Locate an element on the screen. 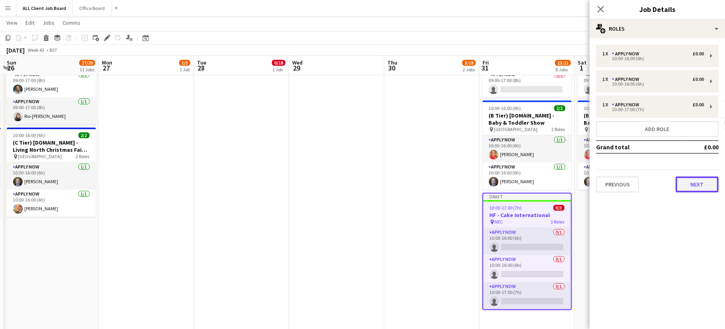  div: Draft10:00-17:00 (7h)0/3HF - Cake International NEC3 RolesAPPLY NOW0/110:00-16:00 (6h) APPLY NOW0... is located at coordinates (527, 251).